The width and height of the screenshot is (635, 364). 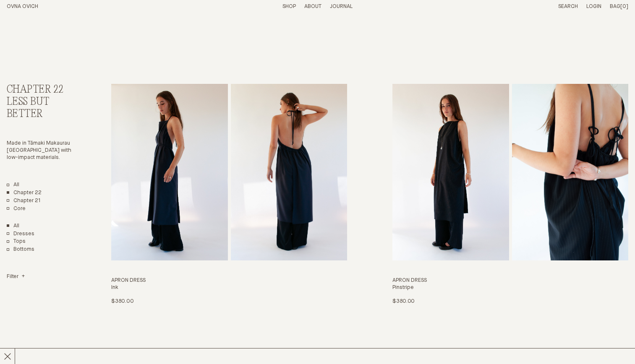 What do you see at coordinates (510, 288) in the screenshot?
I see `h4: Pinstripe` at bounding box center [510, 288].